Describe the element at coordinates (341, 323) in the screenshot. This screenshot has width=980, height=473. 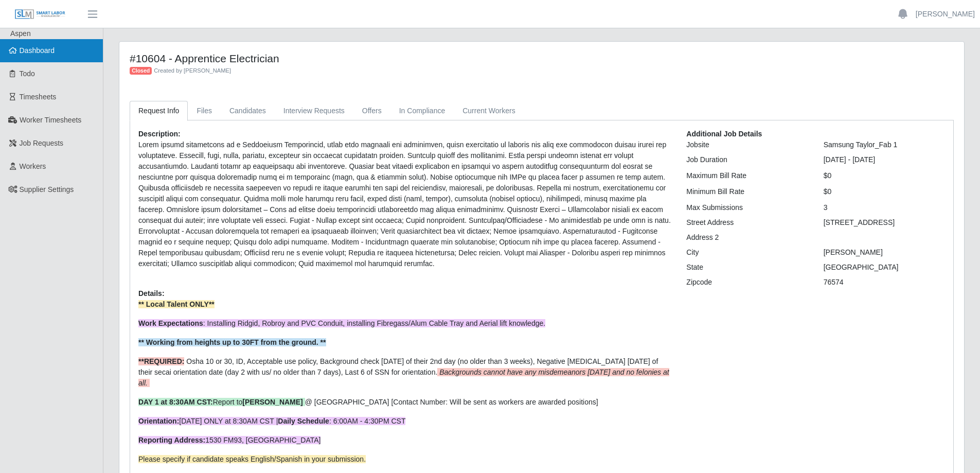
I see `span: : Installing Ridgid, Robroy and PVC Conduit, installing Fibregass/Alum Cable Tray and Aerial lift...` at that location.